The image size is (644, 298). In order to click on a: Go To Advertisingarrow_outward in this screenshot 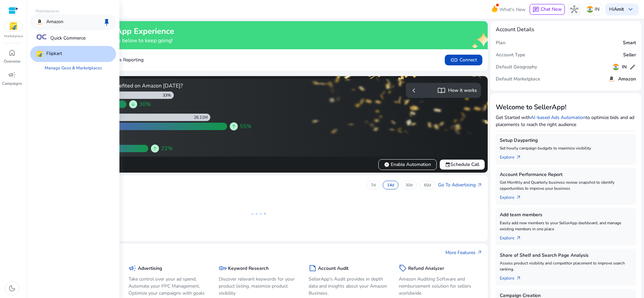, I will do `click(460, 185)`.